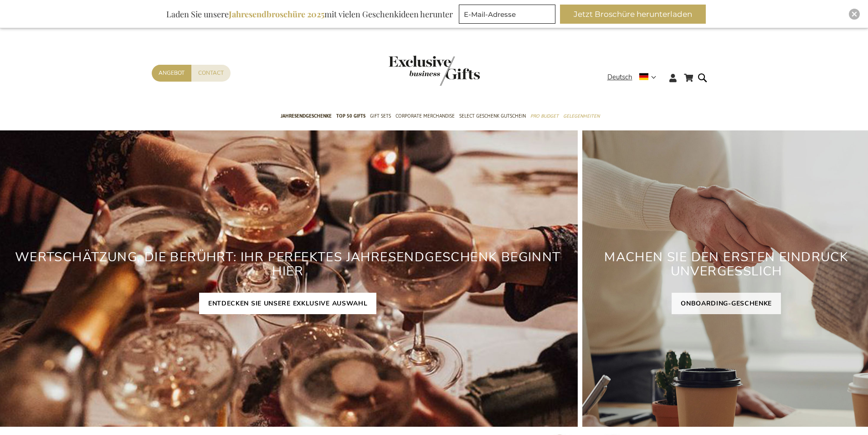  I want to click on input: E-Mail-Adresse, so click(507, 14).